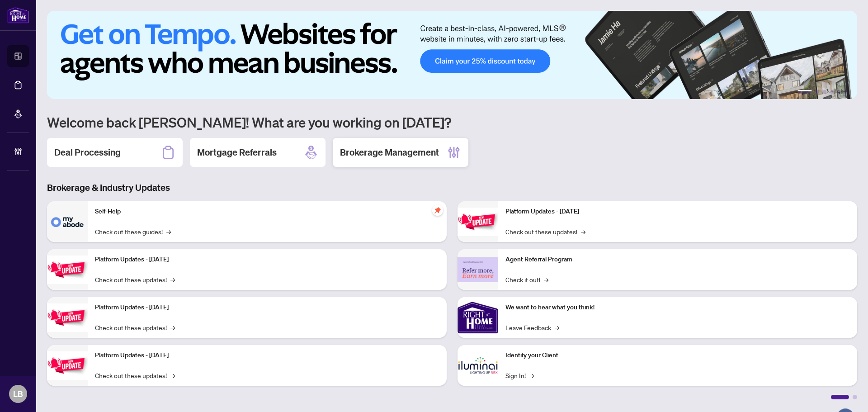 The width and height of the screenshot is (868, 412). I want to click on button: 6, so click(846, 92).